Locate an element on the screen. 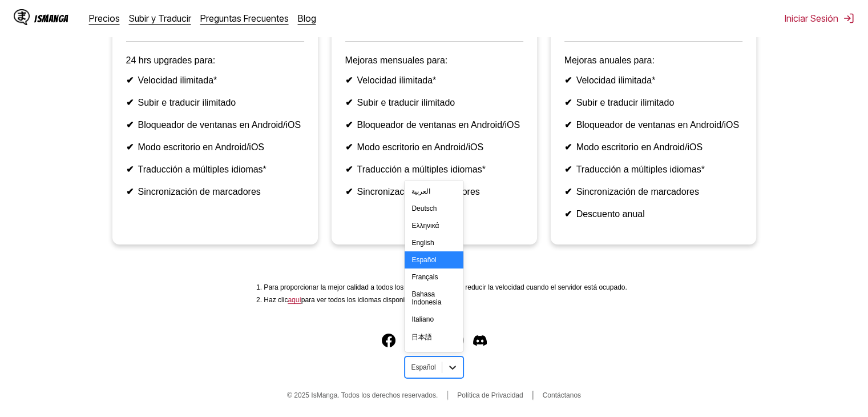 This screenshot has height=417, width=868. li: Descuento anual is located at coordinates (653, 213).